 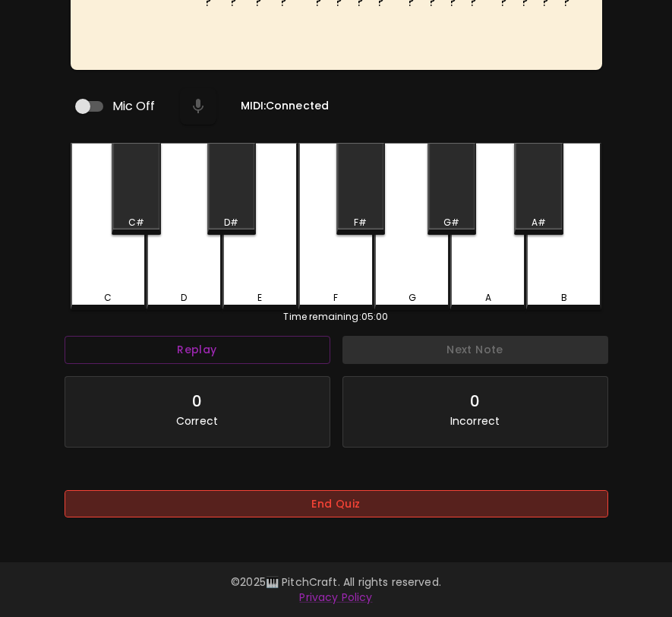 What do you see at coordinates (284, 106) in the screenshot?
I see `h6: MIDI: Connected` at bounding box center [284, 106].